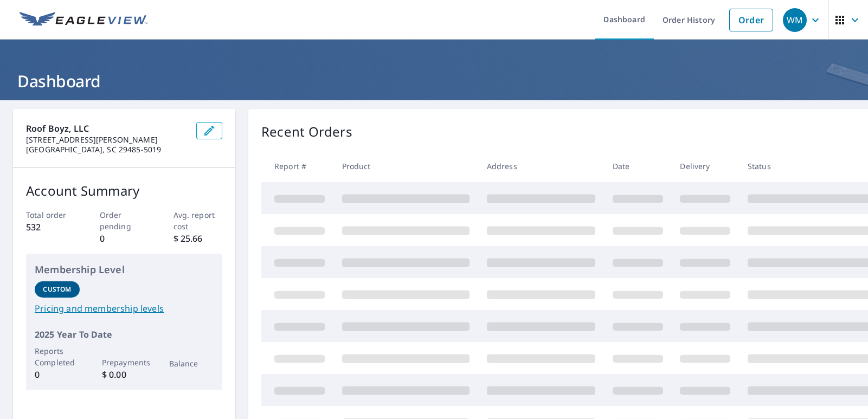  I want to click on th: Product, so click(406, 166).